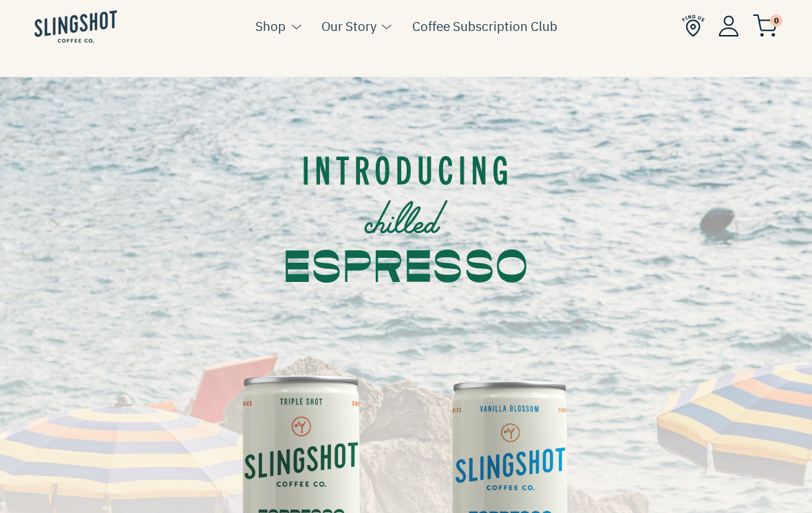 The image size is (812, 513). What do you see at coordinates (728, 26) in the screenshot?
I see `img: Account` at bounding box center [728, 26].